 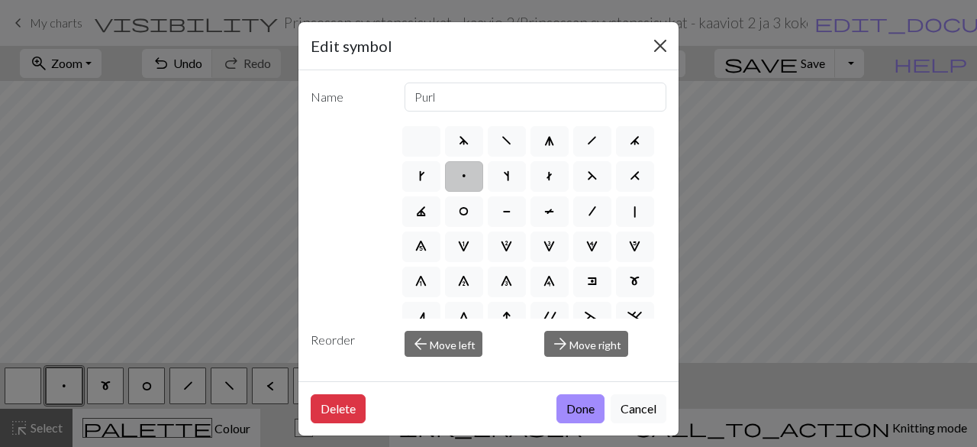 I want to click on span: p, so click(x=464, y=176).